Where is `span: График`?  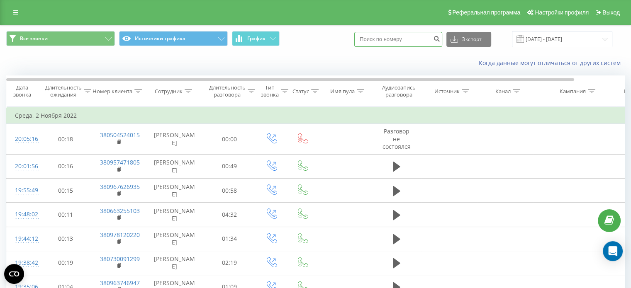
span: График is located at coordinates (256, 39).